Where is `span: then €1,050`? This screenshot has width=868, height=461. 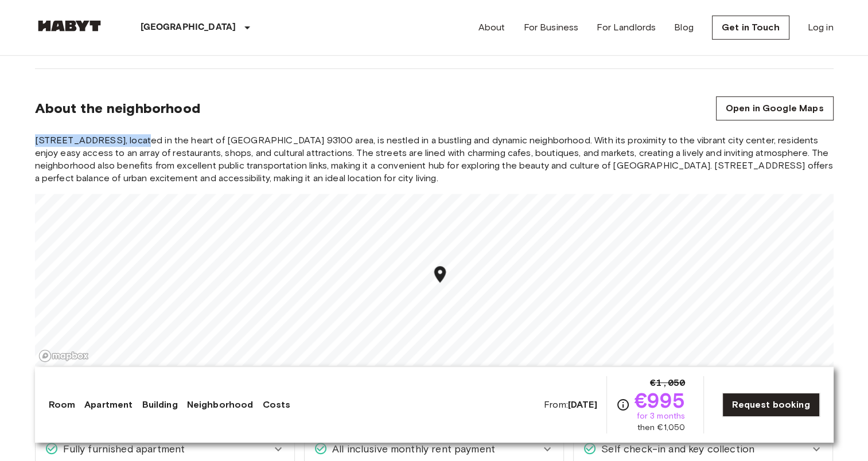 span: then €1,050 is located at coordinates (661, 428).